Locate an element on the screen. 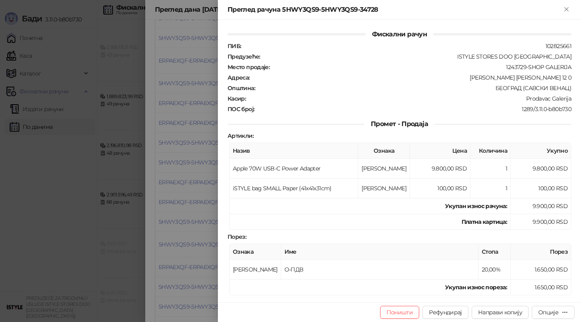 The height and width of the screenshot is (322, 581). td: О-ПДВ is located at coordinates (380, 269).